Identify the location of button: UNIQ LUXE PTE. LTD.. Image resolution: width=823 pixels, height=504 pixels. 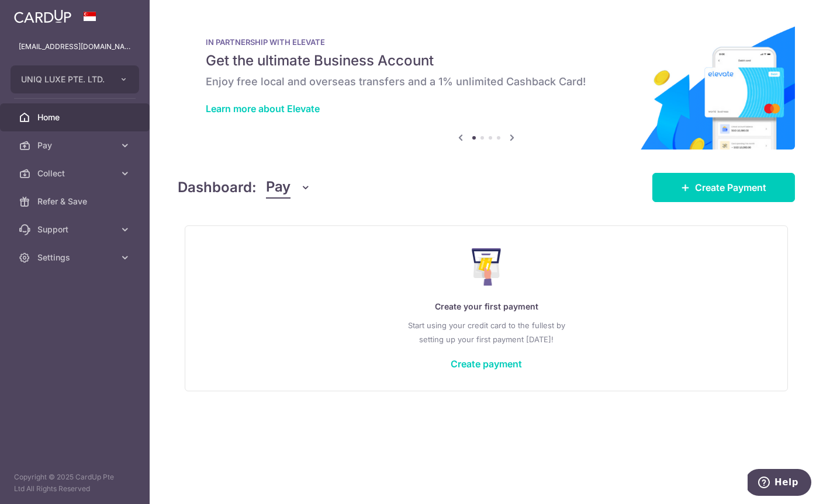
(75, 80).